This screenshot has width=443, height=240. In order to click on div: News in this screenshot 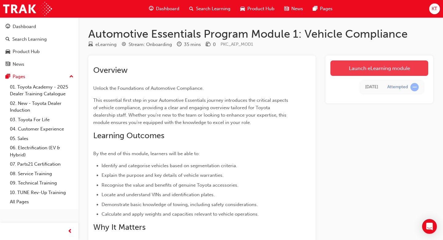, I will do `click(18, 64)`.